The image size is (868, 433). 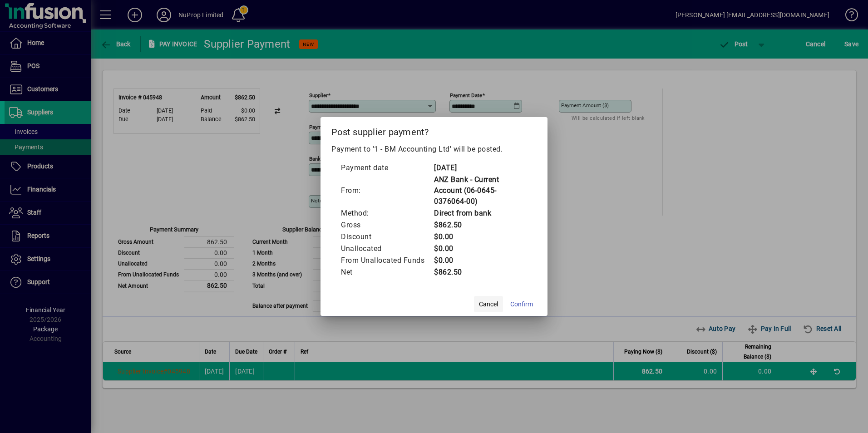 I want to click on td: Gross, so click(x=387, y=225).